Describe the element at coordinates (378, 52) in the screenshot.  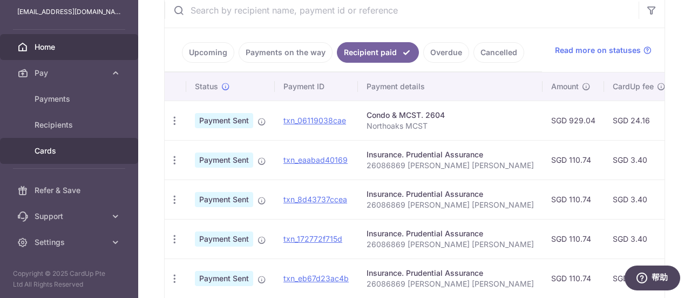
I see `a: Recipient paid` at that location.